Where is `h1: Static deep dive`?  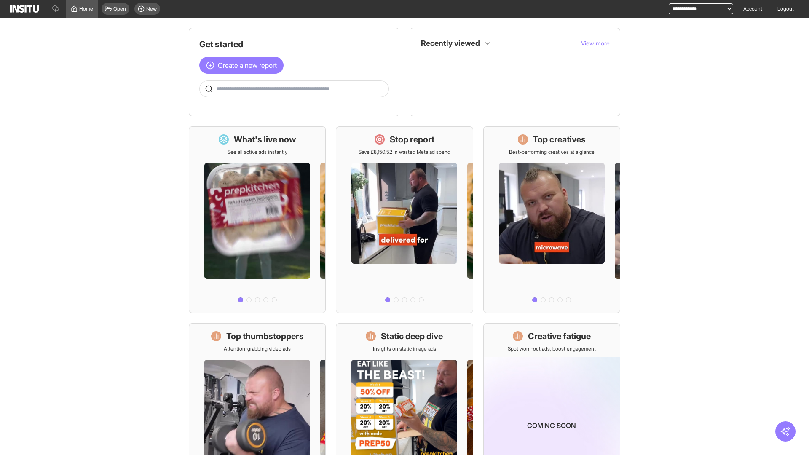
h1: Static deep dive is located at coordinates (412, 336).